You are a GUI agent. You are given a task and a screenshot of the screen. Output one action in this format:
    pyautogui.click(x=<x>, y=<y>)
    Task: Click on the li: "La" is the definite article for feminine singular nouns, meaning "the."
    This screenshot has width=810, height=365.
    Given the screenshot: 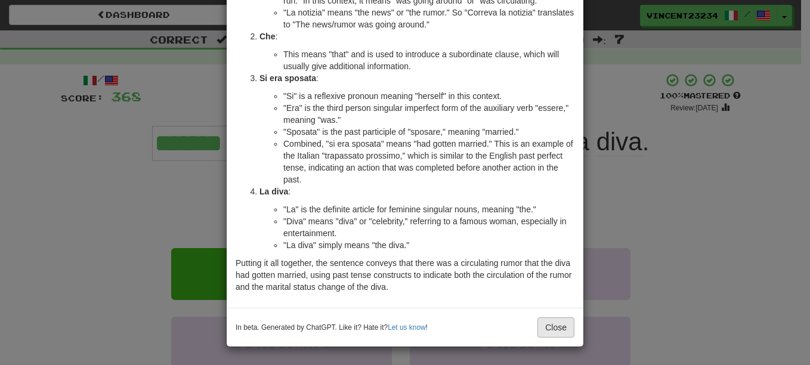 What is the action you would take?
    pyautogui.click(x=429, y=209)
    